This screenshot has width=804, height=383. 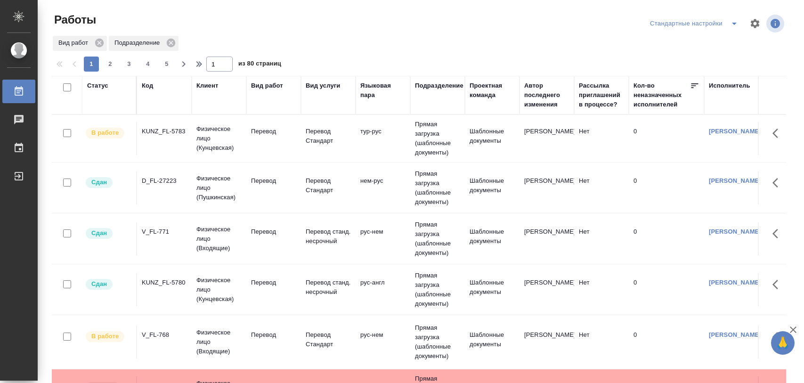 What do you see at coordinates (167, 64) in the screenshot?
I see `button: 5` at bounding box center [167, 64].